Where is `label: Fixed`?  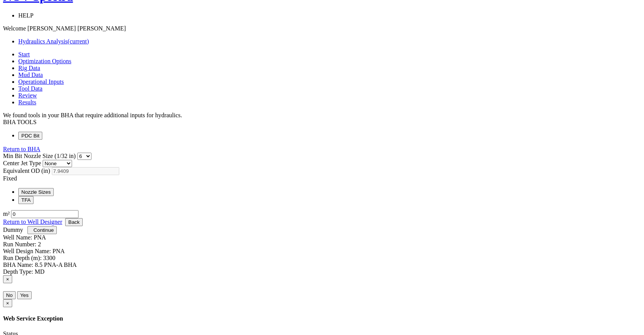
label: Fixed is located at coordinates (10, 178).